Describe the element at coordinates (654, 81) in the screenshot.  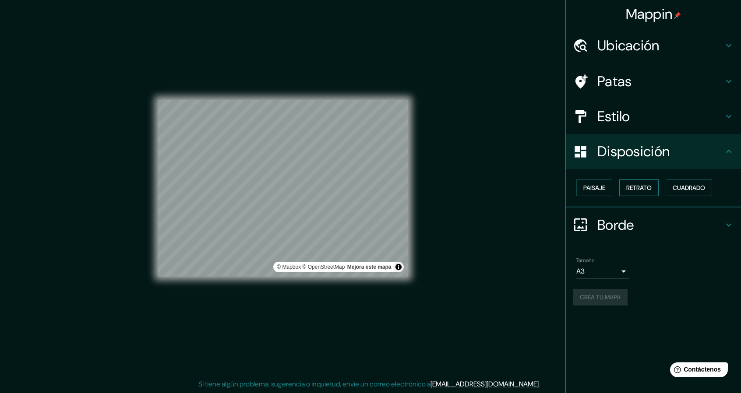
I see `div: Patas` at that location.